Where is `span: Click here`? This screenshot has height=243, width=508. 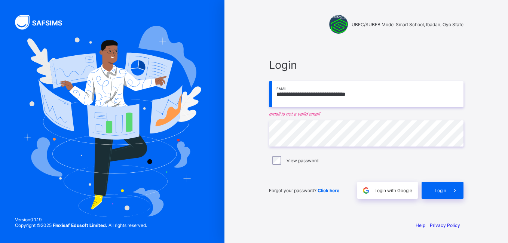
span: Click here is located at coordinates (328, 190).